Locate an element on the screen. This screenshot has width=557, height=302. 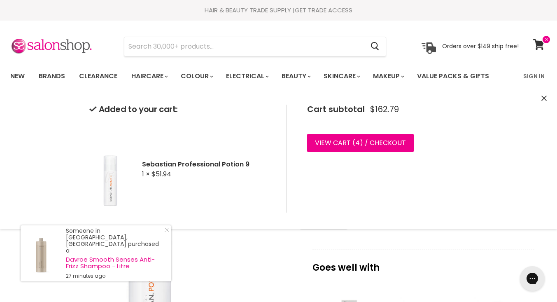
a: Sign In is located at coordinates (534, 76).